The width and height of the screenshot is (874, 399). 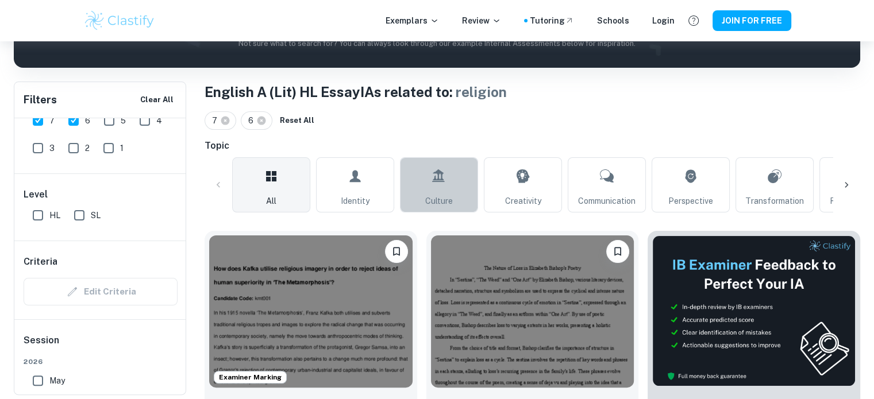 What do you see at coordinates (751, 21) in the screenshot?
I see `button: JOIN FOR FREE` at bounding box center [751, 21].